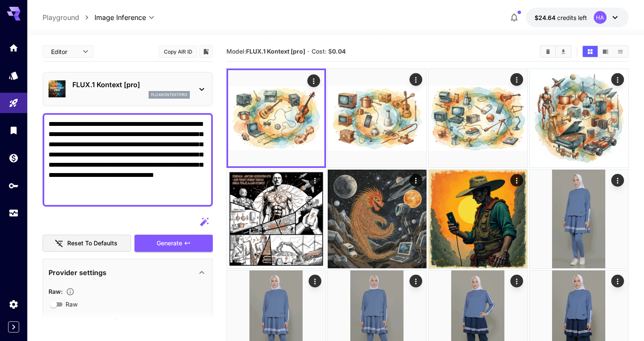 This screenshot has height=341, width=644. What do you see at coordinates (14, 75) in the screenshot?
I see `div: Models` at bounding box center [14, 75].